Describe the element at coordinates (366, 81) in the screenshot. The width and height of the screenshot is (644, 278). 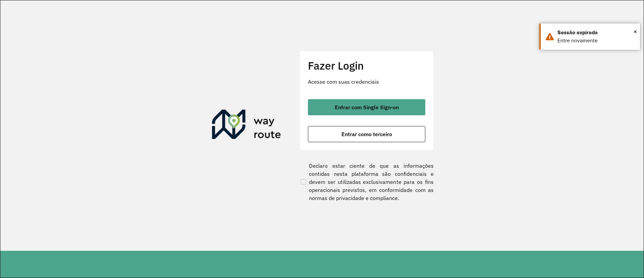
I see `p: Acesse com suas credenciais` at that location.